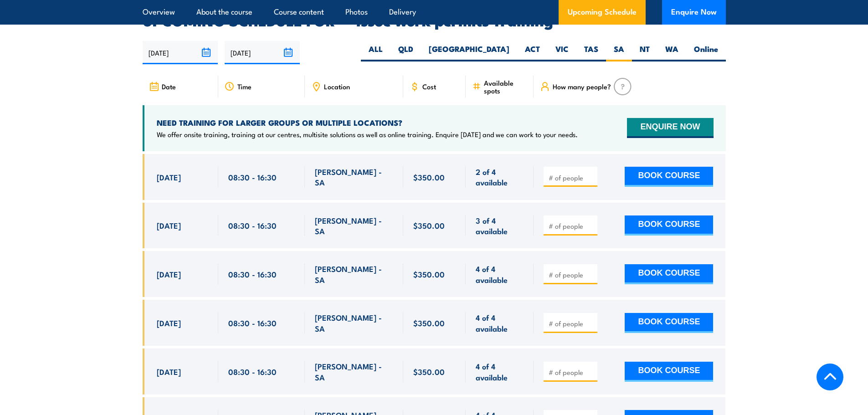 This screenshot has height=415, width=868. Describe the element at coordinates (505, 87) in the screenshot. I see `span: Available spots` at that location.